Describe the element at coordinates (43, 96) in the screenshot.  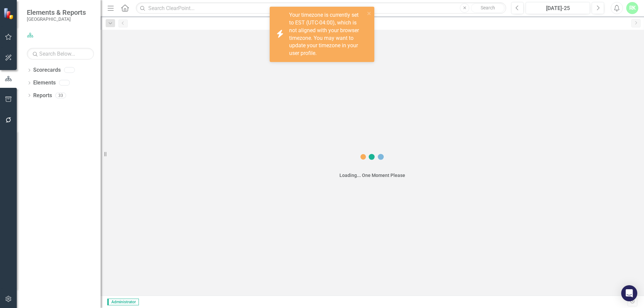
I see `a: Reports` at that location.